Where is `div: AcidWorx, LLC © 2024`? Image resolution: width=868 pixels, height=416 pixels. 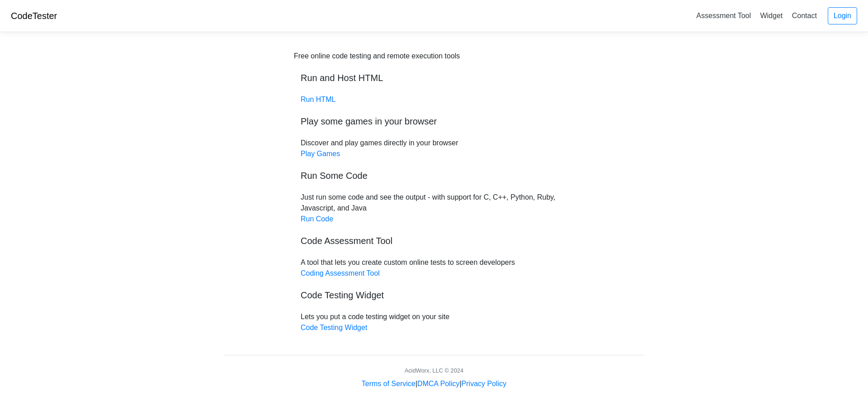 div: AcidWorx, LLC © 2024 is located at coordinates (434, 370).